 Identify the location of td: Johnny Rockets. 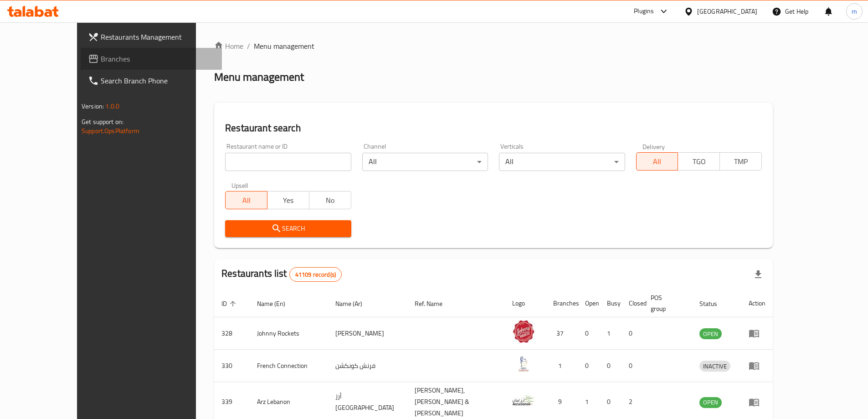
(289, 333).